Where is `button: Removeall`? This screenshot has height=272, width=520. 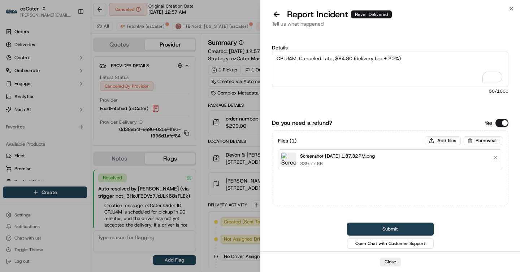 button: Removeall is located at coordinates (483, 141).